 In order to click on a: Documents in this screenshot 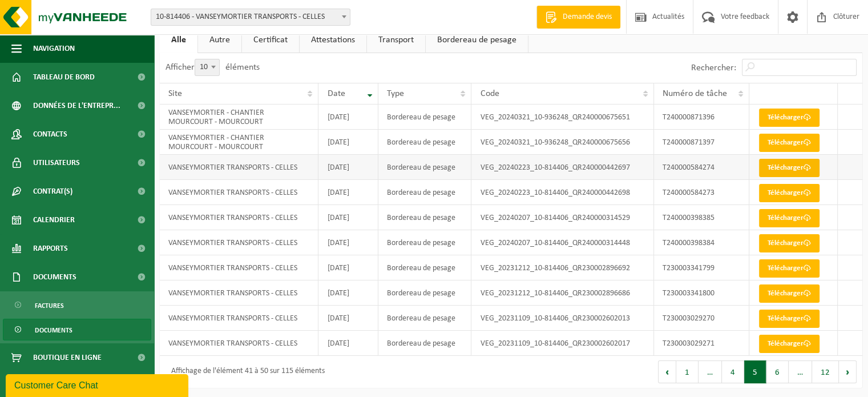, I will do `click(77, 330)`.